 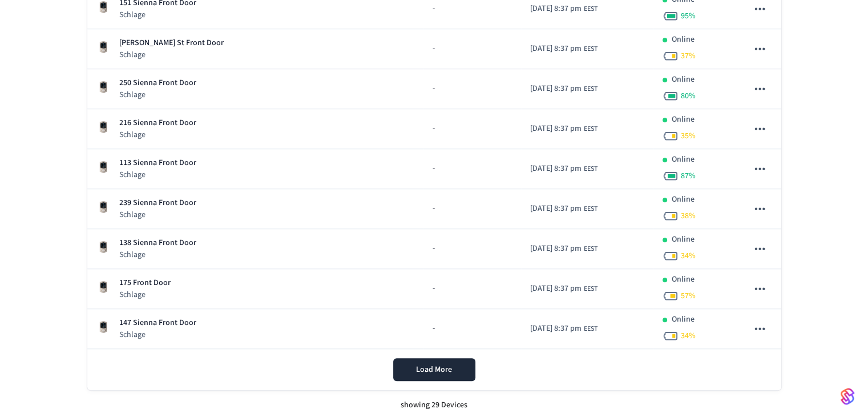 What do you see at coordinates (688, 96) in the screenshot?
I see `span: 80 %` at bounding box center [688, 96].